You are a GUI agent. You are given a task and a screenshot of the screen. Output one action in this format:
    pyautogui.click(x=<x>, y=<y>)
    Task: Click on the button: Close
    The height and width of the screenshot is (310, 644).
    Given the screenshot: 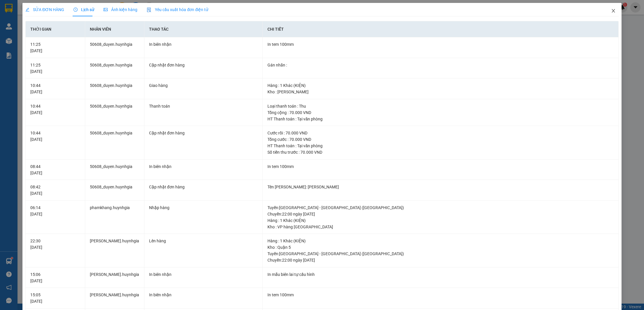 What is the action you would take?
    pyautogui.click(x=613, y=12)
    